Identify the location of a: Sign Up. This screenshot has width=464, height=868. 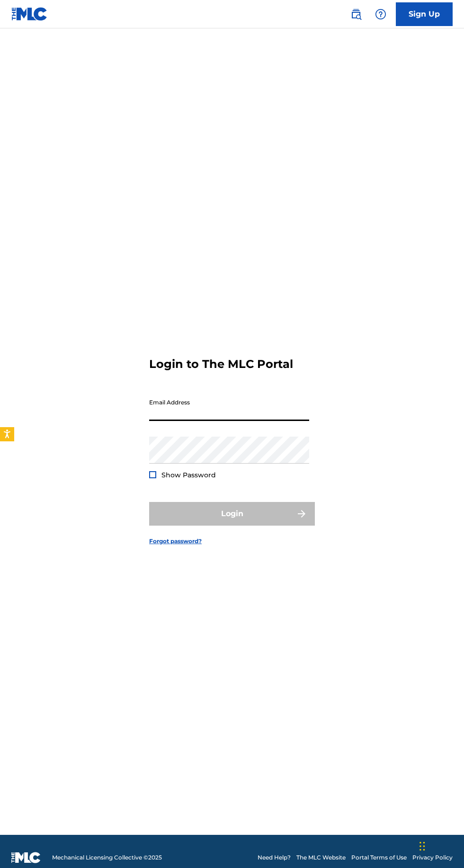
(424, 14).